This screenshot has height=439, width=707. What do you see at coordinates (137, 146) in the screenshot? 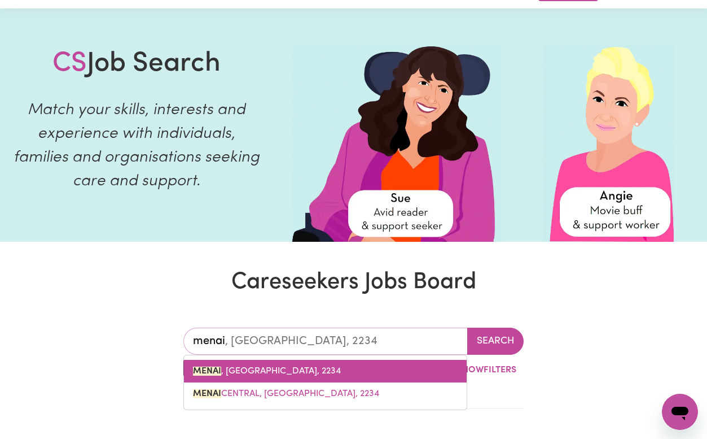
I see `p: Match your skills, interests and experience with individuals, families and organisations seeking ...` at bounding box center [137, 146].